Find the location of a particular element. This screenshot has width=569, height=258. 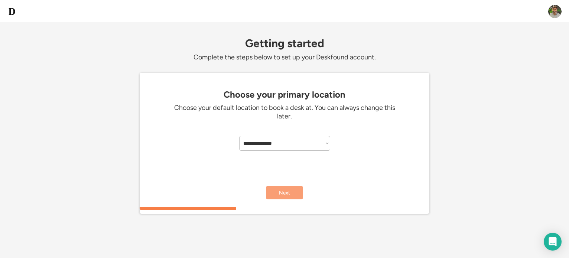

div: 33.3333333333333% is located at coordinates (286, 208).